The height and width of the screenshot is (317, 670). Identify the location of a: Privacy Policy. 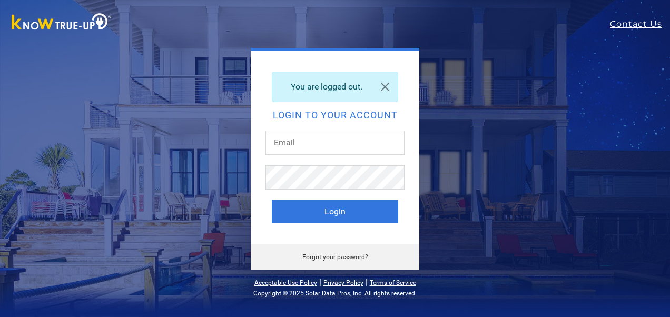
(344, 283).